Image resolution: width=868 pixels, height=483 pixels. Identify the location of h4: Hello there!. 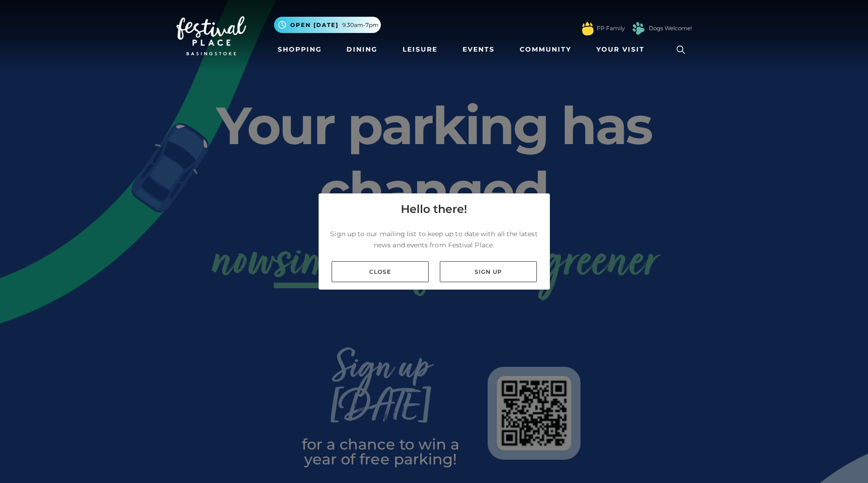
(434, 209).